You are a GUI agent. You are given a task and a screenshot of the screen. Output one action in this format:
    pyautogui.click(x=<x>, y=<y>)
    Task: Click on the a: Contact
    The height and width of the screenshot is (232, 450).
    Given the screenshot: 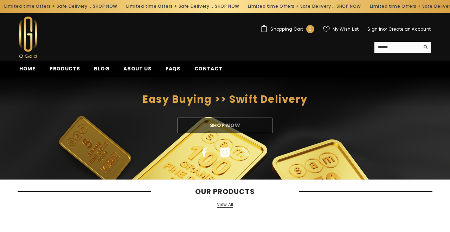 What is the action you would take?
    pyautogui.click(x=209, y=71)
    